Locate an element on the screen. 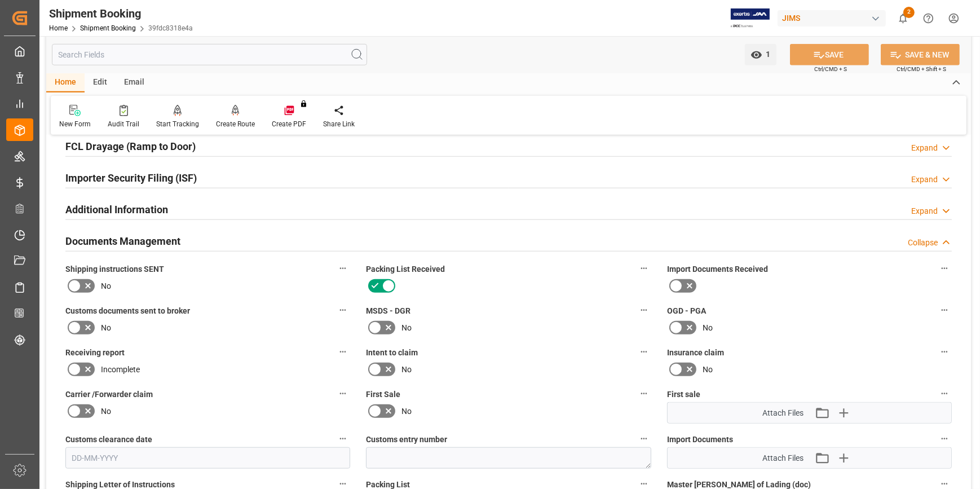 The height and width of the screenshot is (489, 980). button: Carrier /Forwarder claim is located at coordinates (343, 394).